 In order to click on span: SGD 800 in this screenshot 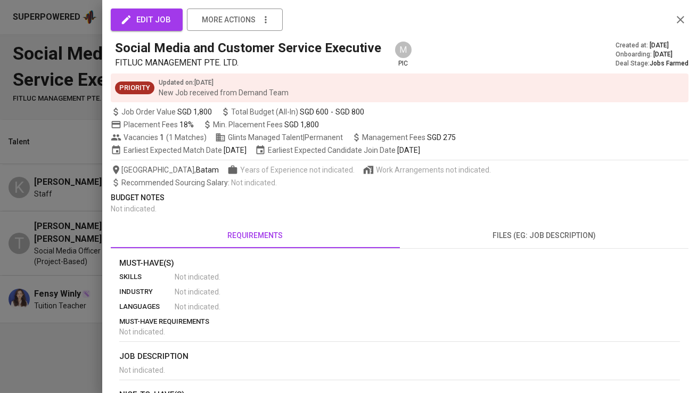, I will do `click(350, 112)`.